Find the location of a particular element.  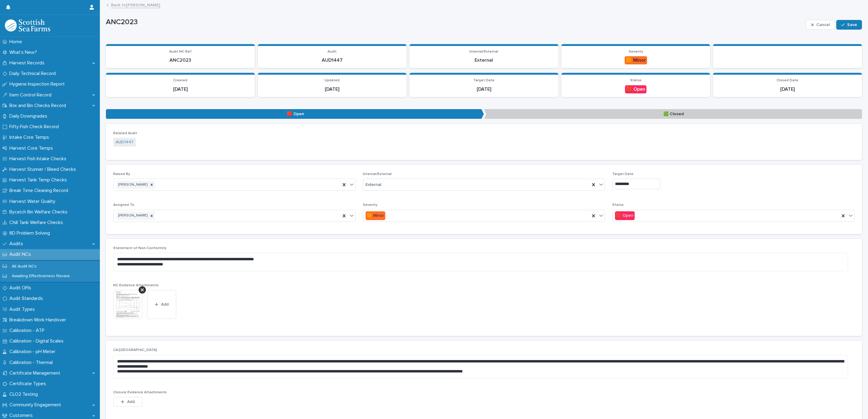

p: Chill Tank Welfare Checks is located at coordinates (37, 223).